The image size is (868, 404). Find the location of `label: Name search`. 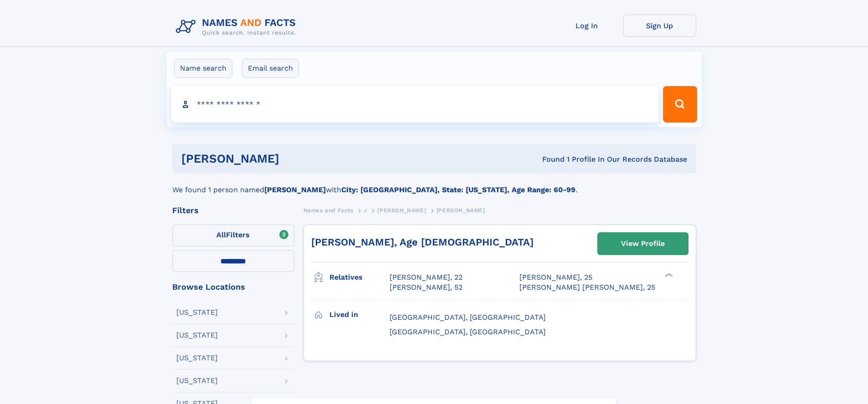

label: Name search is located at coordinates (203, 68).